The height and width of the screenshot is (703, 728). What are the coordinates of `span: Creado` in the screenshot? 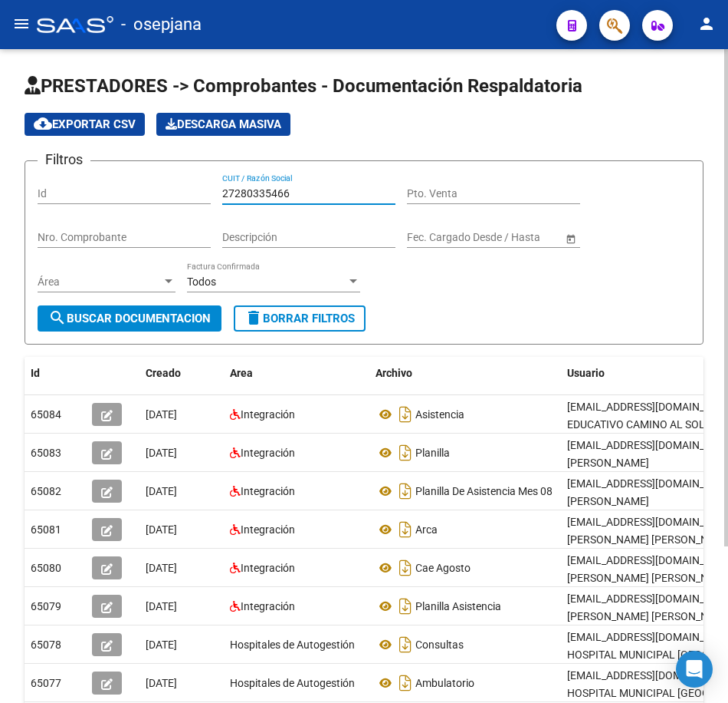 It's located at (163, 373).